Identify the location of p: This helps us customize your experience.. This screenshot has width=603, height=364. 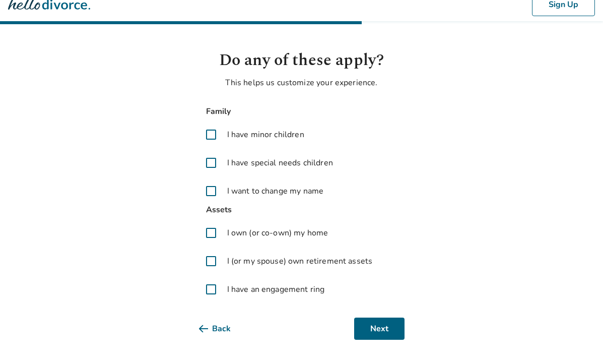
(302, 82).